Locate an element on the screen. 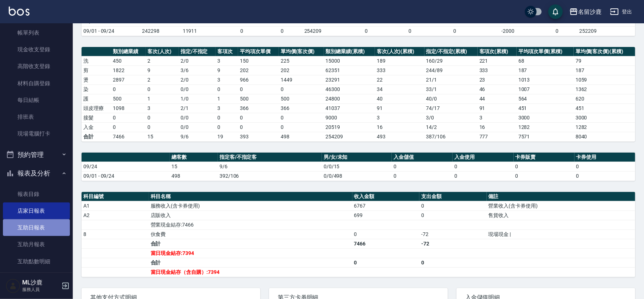 The height and width of the screenshot is (299, 644). td: 09/24 is located at coordinates (126, 166).